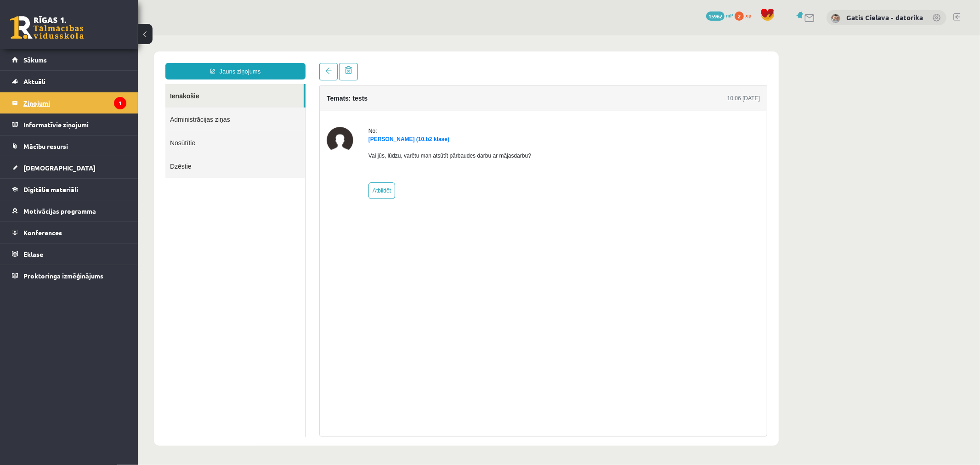 This screenshot has height=465, width=980. What do you see at coordinates (244, 155) in the screenshot?
I see `a: Atbildēt` at bounding box center [244, 155].